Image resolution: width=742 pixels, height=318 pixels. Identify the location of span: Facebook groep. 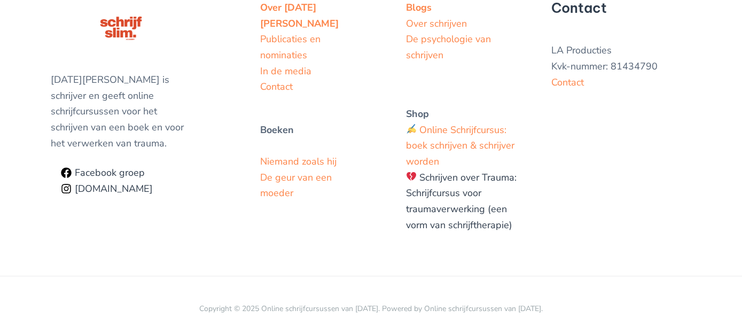
(108, 173).